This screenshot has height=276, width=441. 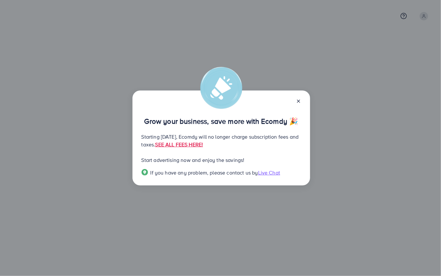 I want to click on span: If you have any problem, please contact us by, so click(x=204, y=173).